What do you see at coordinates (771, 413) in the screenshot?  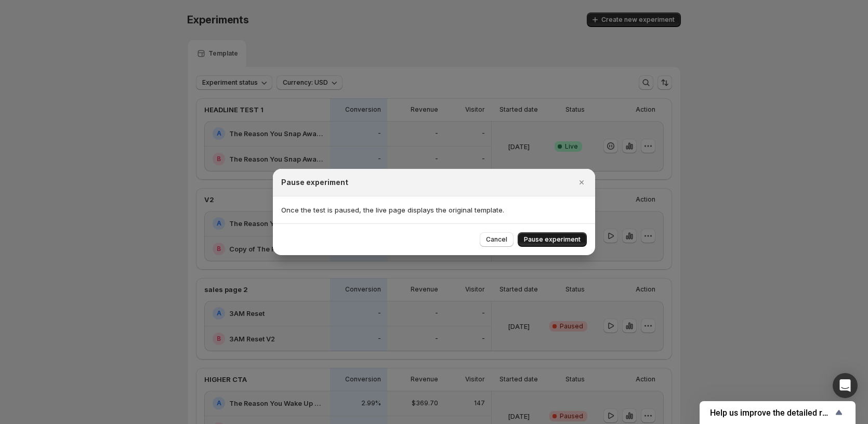 I see `span: Help us improve the detailed report for A/B campaigns` at bounding box center [771, 413].